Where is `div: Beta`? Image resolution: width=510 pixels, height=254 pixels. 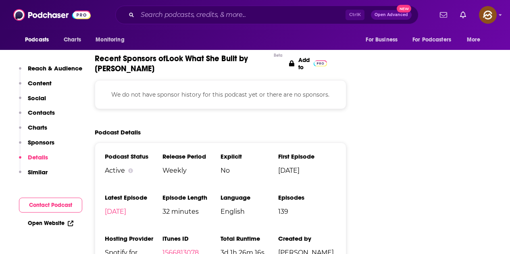
div: Beta is located at coordinates (278, 55).